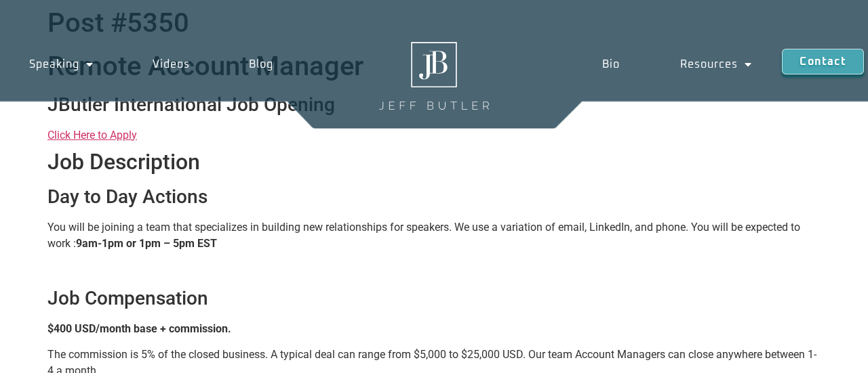 This screenshot has height=373, width=868. What do you see at coordinates (677, 65) in the screenshot?
I see `nav: Menu` at bounding box center [677, 65].